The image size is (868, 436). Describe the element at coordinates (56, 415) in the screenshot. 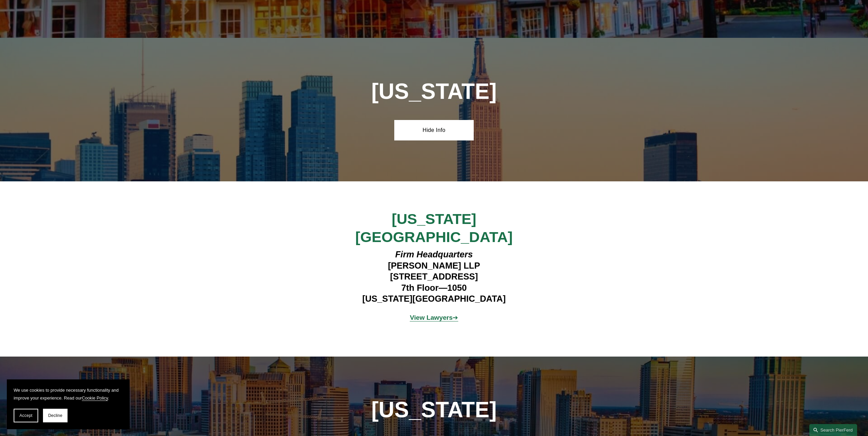

I see `span: Decline` at that location.